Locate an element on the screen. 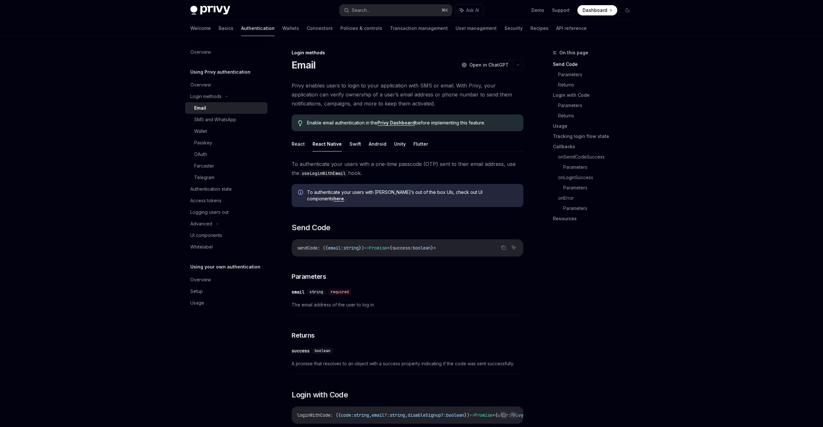 This screenshot has height=427, width=823. a: Login with Code is located at coordinates (596, 95).